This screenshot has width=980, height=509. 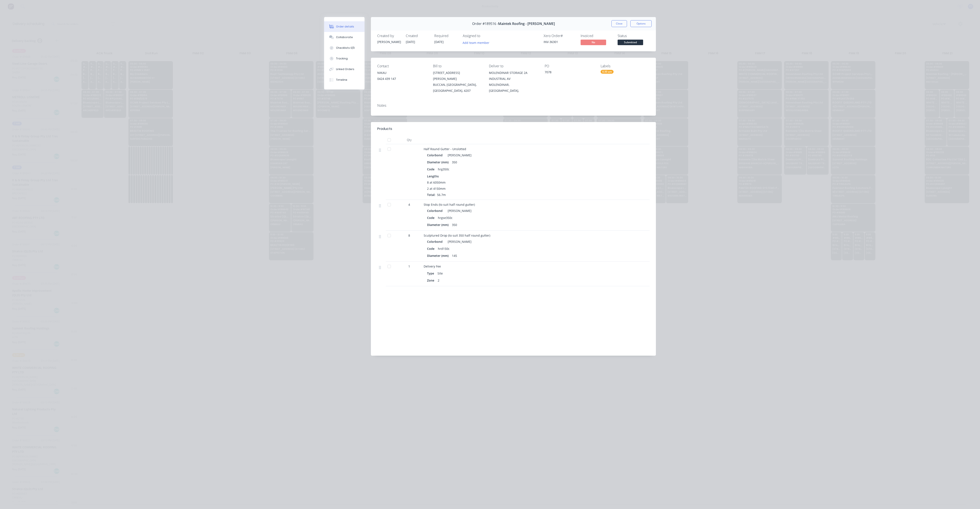 What do you see at coordinates (444, 169) in the screenshot?
I see `div: hrg350c` at bounding box center [444, 169].